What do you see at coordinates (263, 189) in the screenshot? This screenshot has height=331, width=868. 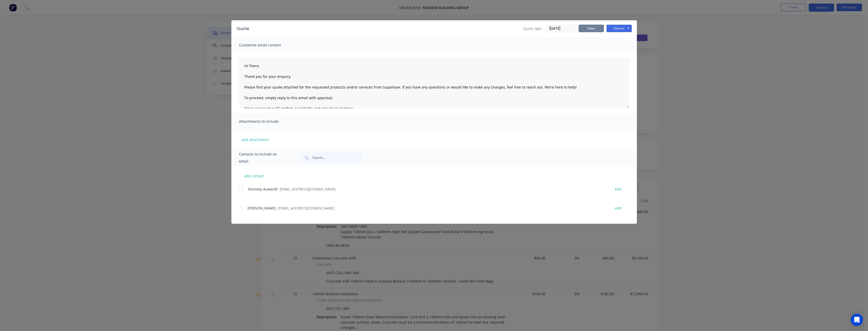 I see `span: Tenniley Auwardt` at bounding box center [263, 189].